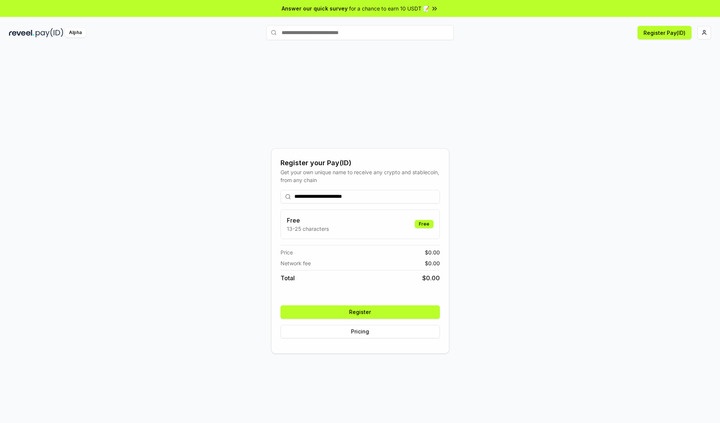 This screenshot has width=720, height=423. I want to click on button: Pricing, so click(360, 332).